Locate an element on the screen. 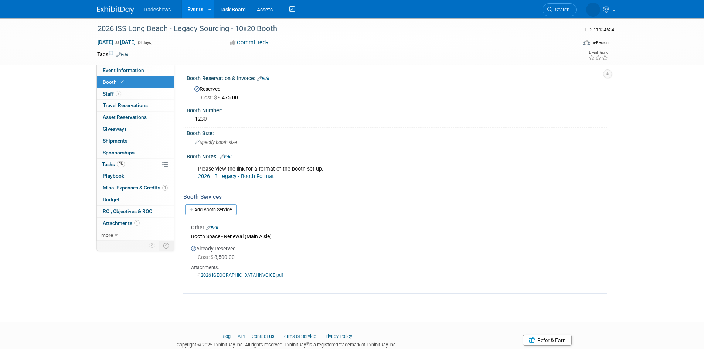 The width and height of the screenshot is (704, 349). i: Booth reservation complete is located at coordinates (122, 82).